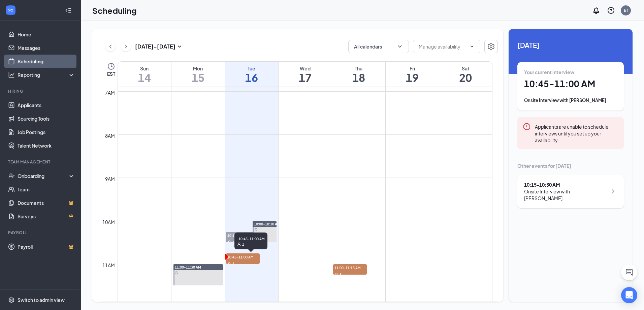 This screenshot has width=644, height=310. What do you see at coordinates (571, 72) in the screenshot?
I see `div: Your current interview` at bounding box center [571, 72].